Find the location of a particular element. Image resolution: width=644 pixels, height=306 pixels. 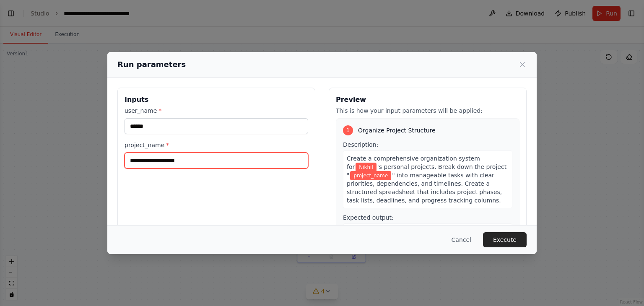

h2: Run parameters is located at coordinates (152, 65).